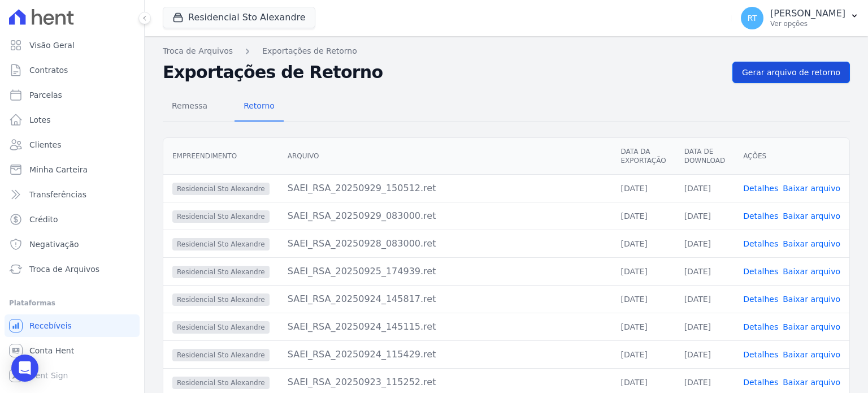  I want to click on a: Negativação, so click(72, 244).